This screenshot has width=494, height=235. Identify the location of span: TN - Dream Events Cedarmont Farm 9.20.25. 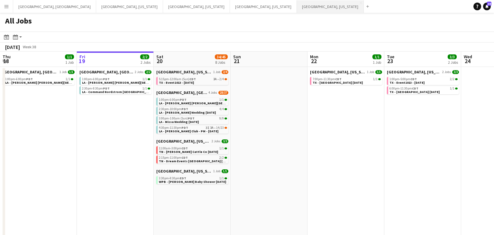
(195, 161).